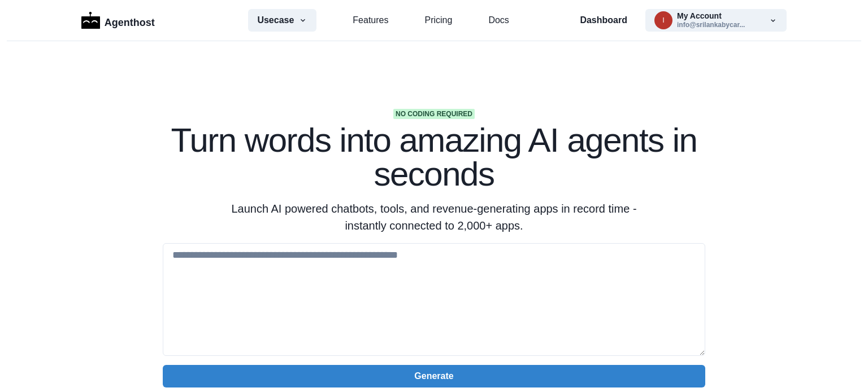 The image size is (868, 392). Describe the element at coordinates (434, 158) in the screenshot. I see `h1: Turn words into amazing AI agents in seconds` at that location.